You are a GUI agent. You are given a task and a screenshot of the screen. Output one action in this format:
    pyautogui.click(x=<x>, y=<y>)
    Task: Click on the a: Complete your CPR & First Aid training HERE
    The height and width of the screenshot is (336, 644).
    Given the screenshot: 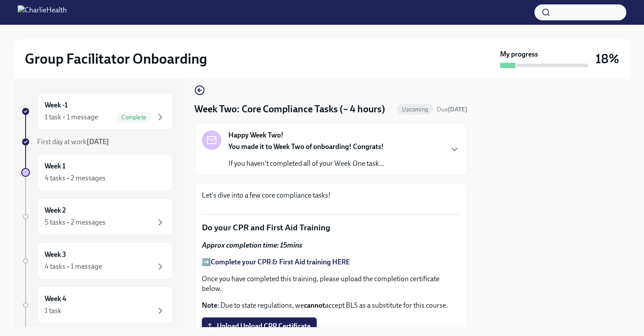 What is the action you would take?
    pyautogui.click(x=280, y=262)
    